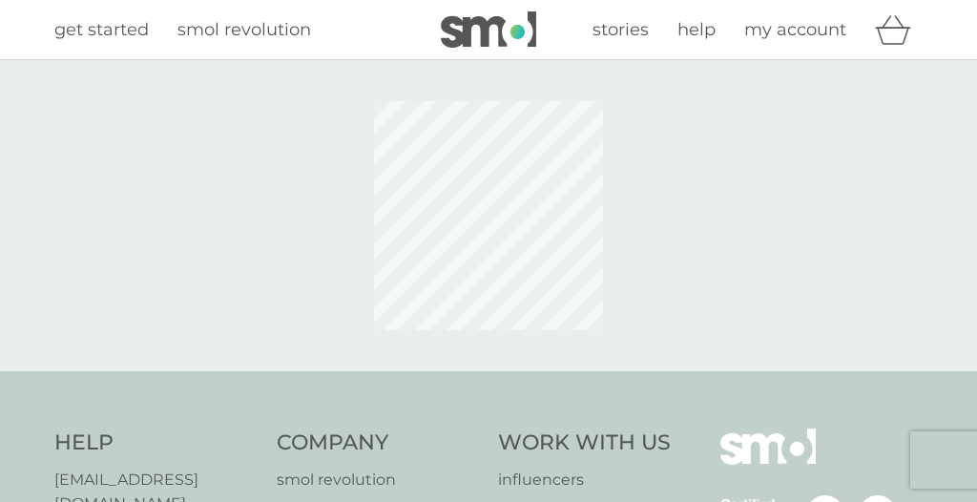  What do you see at coordinates (244, 30) in the screenshot?
I see `span: smol revolution` at bounding box center [244, 30].